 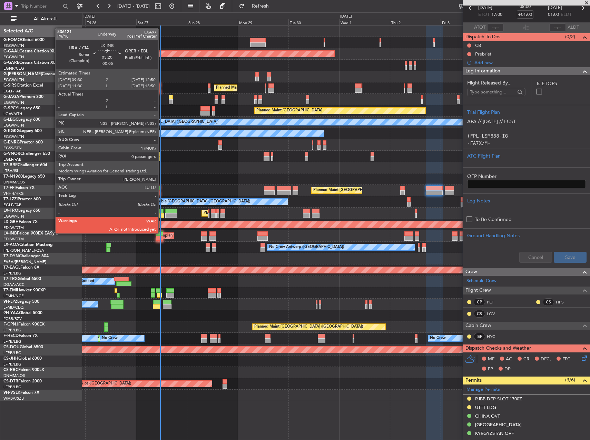 I want to click on a: DNMM/LOS, so click(x=14, y=375).